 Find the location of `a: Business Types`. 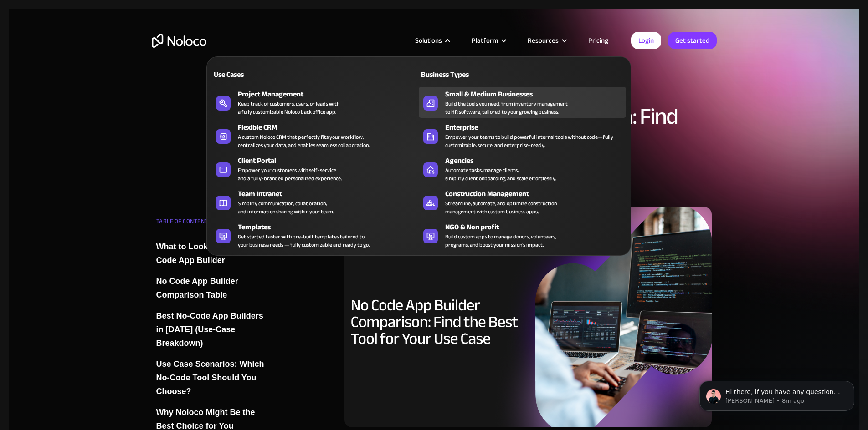

a: Business Types is located at coordinates (522, 74).